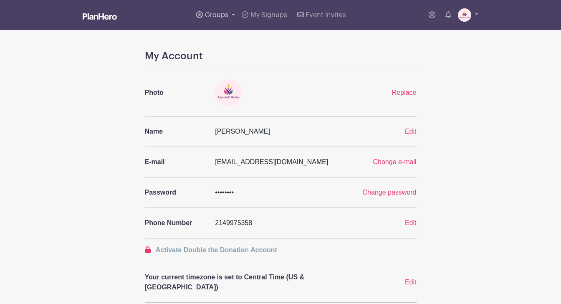  What do you see at coordinates (175, 192) in the screenshot?
I see `p: Password` at bounding box center [175, 192].